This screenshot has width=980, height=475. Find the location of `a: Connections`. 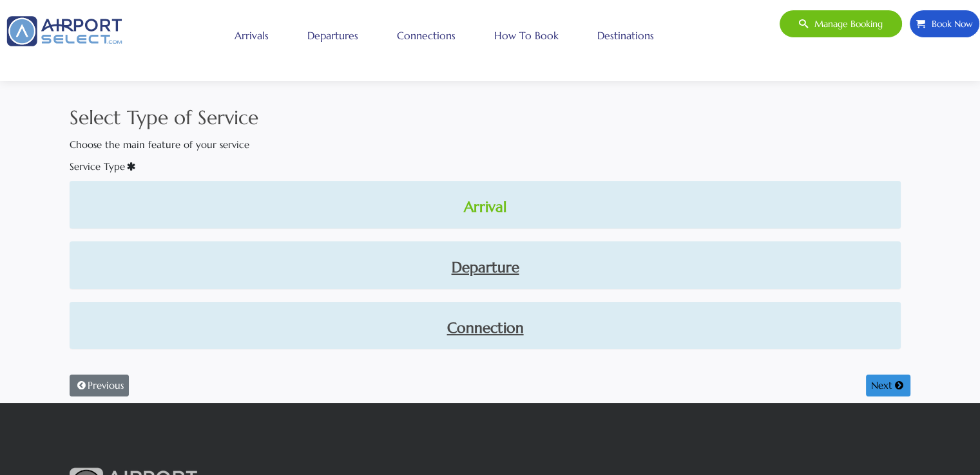

a: Connections is located at coordinates (426, 36).